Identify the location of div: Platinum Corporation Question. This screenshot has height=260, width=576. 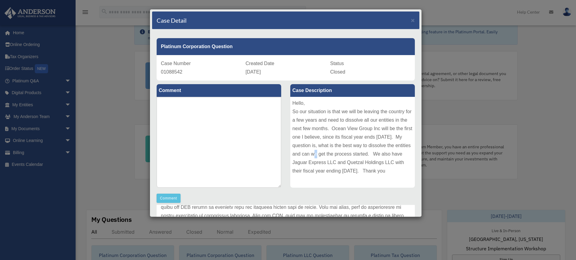
(286, 47).